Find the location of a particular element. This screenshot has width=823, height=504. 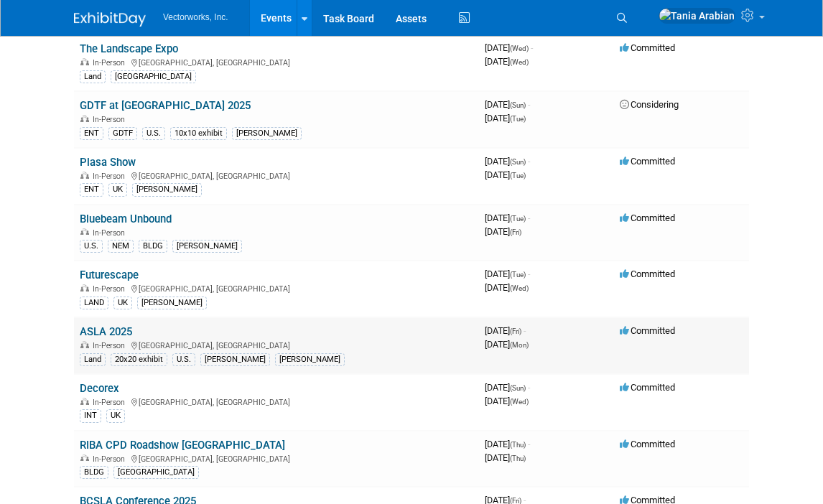

a: ASLA 2025 is located at coordinates (105, 332).